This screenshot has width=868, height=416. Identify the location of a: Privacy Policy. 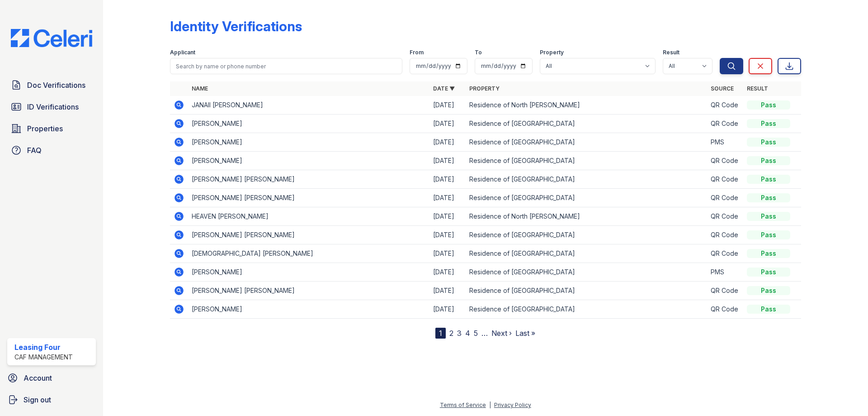
(513, 404).